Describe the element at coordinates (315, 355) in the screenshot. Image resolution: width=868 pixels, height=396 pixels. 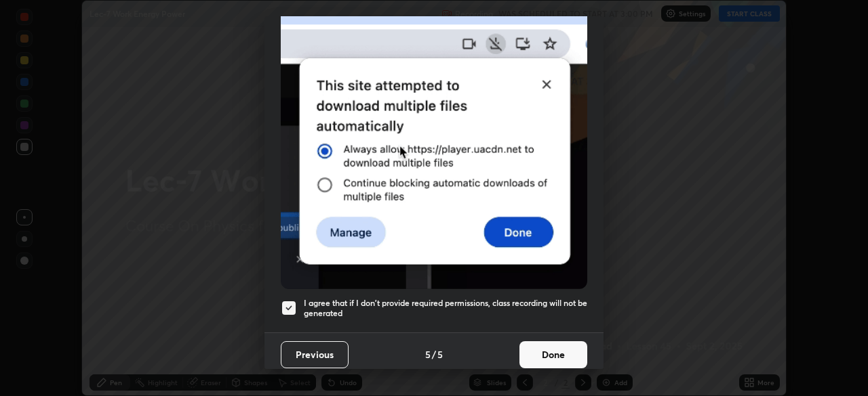
I see `button: Previous` at that location.